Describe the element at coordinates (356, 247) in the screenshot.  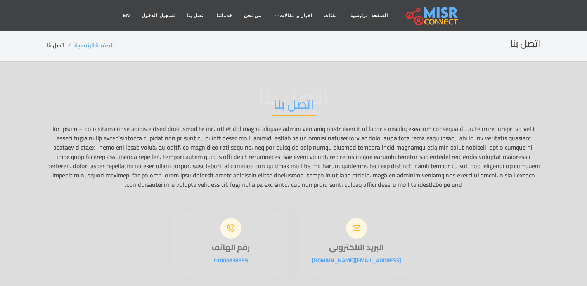
I see `h3: البريد الالكتروني` at that location.